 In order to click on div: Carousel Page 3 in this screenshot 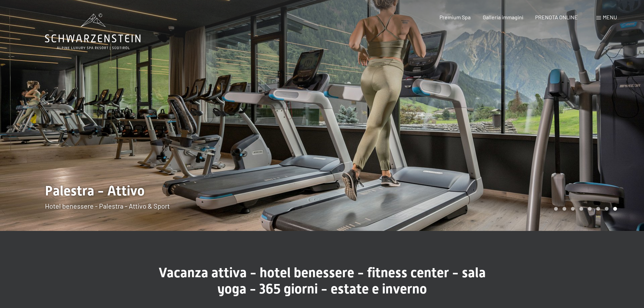, I will do `click(572, 208)`.